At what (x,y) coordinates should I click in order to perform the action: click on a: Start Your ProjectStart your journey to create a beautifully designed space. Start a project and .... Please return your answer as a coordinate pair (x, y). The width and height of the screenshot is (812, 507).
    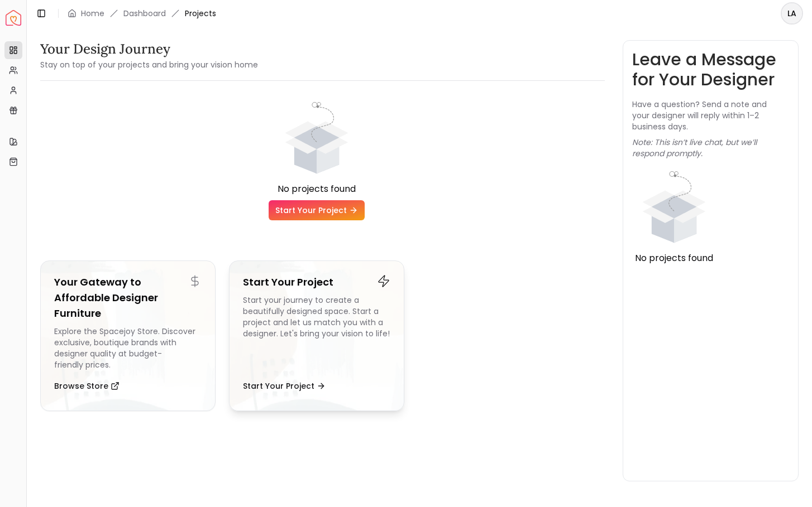
    Looking at the image, I should click on (317, 336).